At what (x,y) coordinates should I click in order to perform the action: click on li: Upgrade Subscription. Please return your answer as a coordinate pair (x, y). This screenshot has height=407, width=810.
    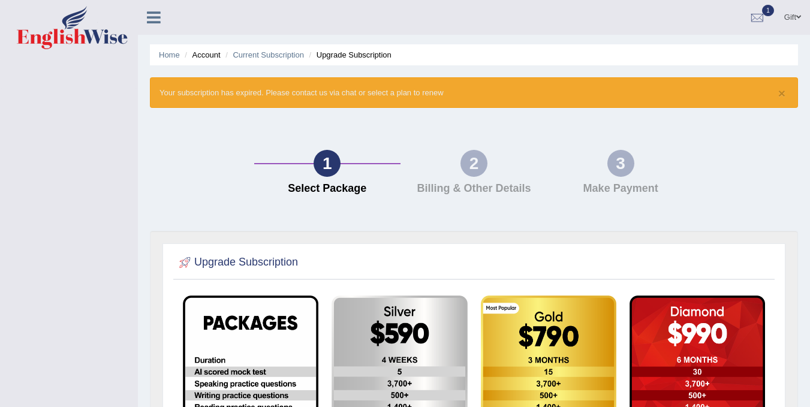
    Looking at the image, I should click on (349, 55).